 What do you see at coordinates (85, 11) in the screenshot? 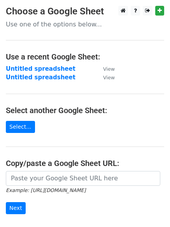
I see `h3: Choose a Google Sheet` at bounding box center [85, 11].